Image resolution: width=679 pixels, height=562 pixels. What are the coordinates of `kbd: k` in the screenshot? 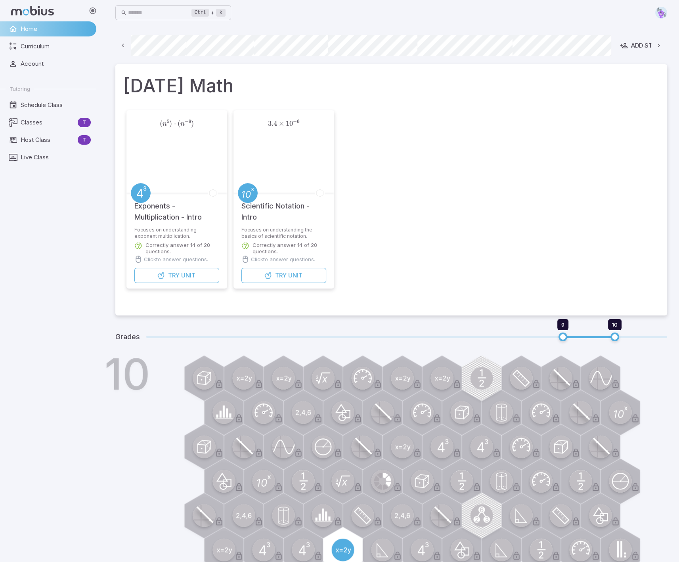 It's located at (220, 13).